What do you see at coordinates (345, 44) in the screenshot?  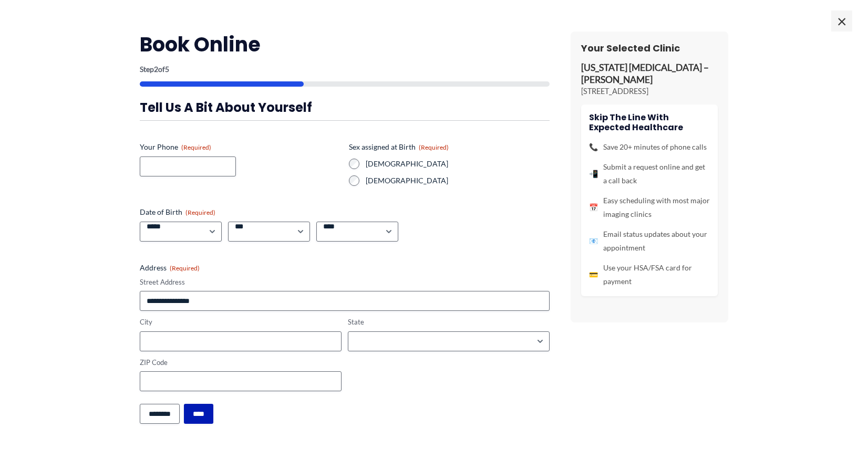 I see `h2: Book Online` at bounding box center [345, 44].